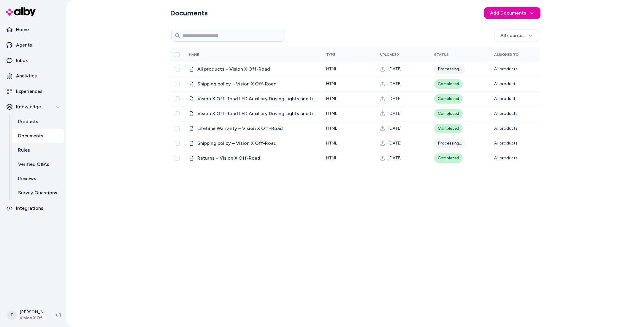  What do you see at coordinates (30, 208) in the screenshot?
I see `p: Integrations` at bounding box center [30, 208].